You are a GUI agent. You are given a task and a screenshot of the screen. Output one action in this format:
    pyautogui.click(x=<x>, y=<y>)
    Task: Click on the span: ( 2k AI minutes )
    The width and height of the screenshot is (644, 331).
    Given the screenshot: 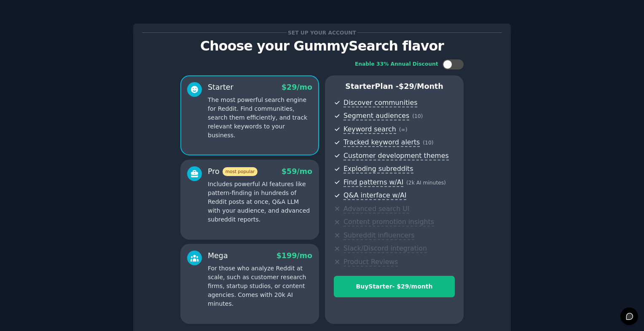 What is the action you would take?
    pyautogui.click(x=426, y=182)
    